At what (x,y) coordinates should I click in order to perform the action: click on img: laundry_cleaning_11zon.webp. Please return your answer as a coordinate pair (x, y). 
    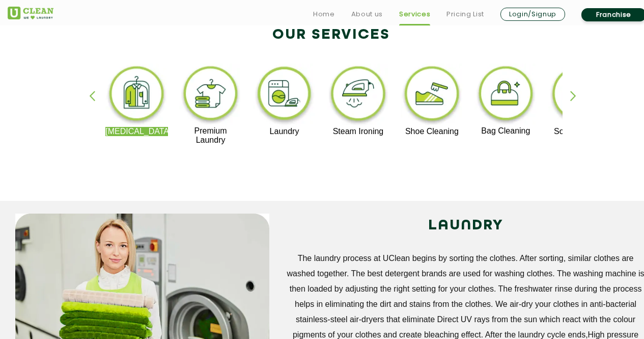
    Looking at the image, I should click on (284, 95).